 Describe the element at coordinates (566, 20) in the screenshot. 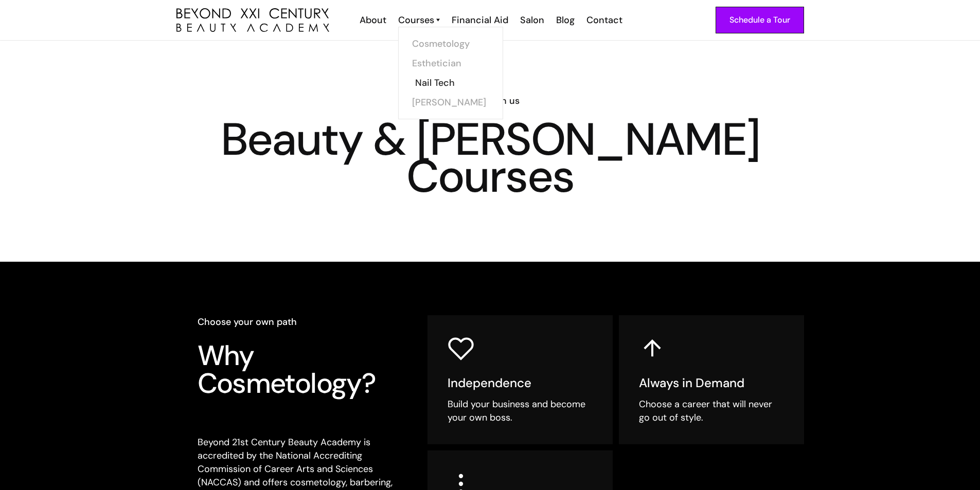

I see `div: Blog` at that location.